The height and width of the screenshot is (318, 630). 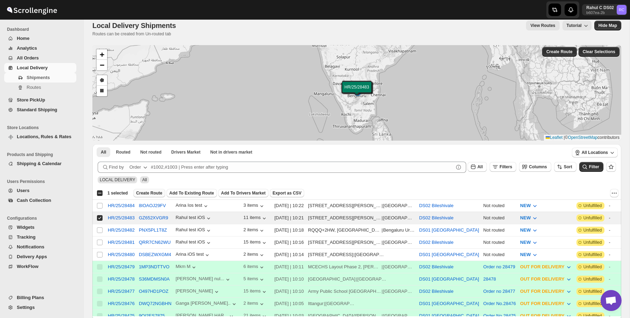 What do you see at coordinates (43, 128) in the screenshot?
I see `span: Store Locations` at bounding box center [43, 128].